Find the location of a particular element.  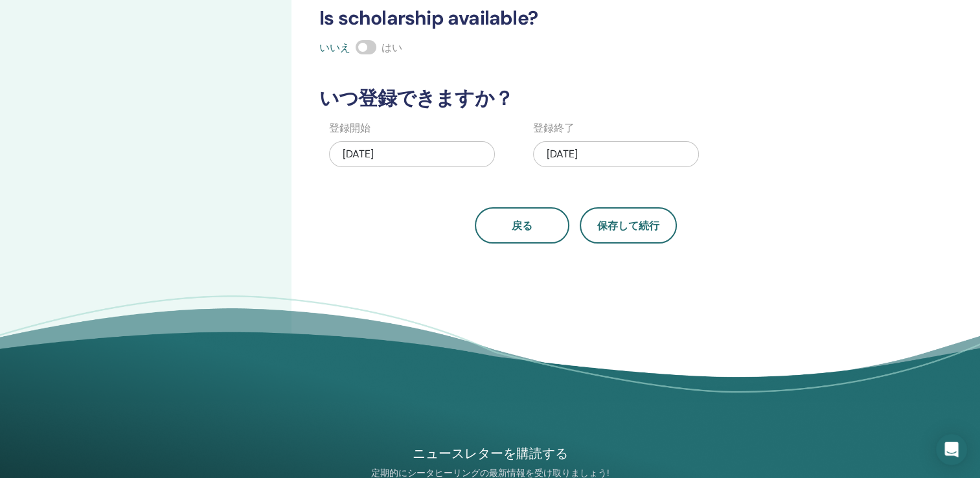

span: 保存して続行 is located at coordinates (628, 226).